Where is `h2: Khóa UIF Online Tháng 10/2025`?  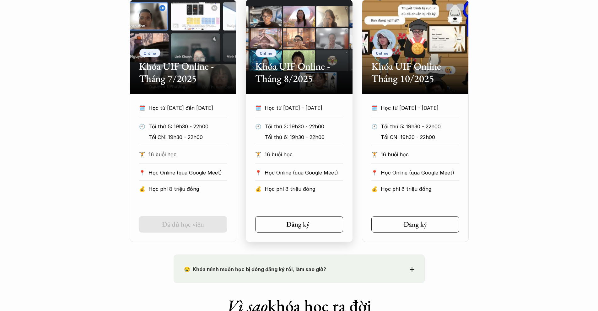 h2: Khóa UIF Online Tháng 10/2025 is located at coordinates (415, 72).